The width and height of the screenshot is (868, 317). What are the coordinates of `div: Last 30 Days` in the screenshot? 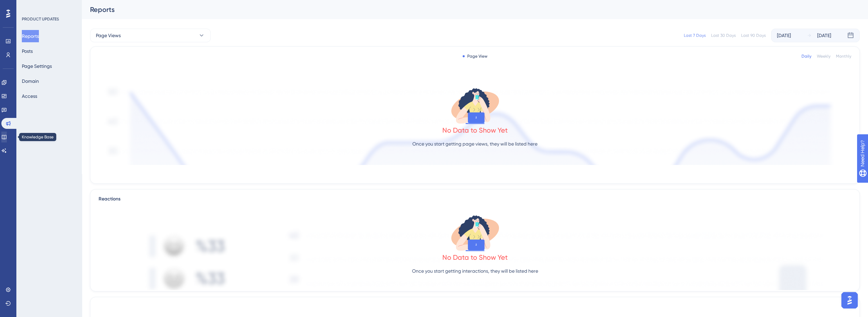 It's located at (723, 35).